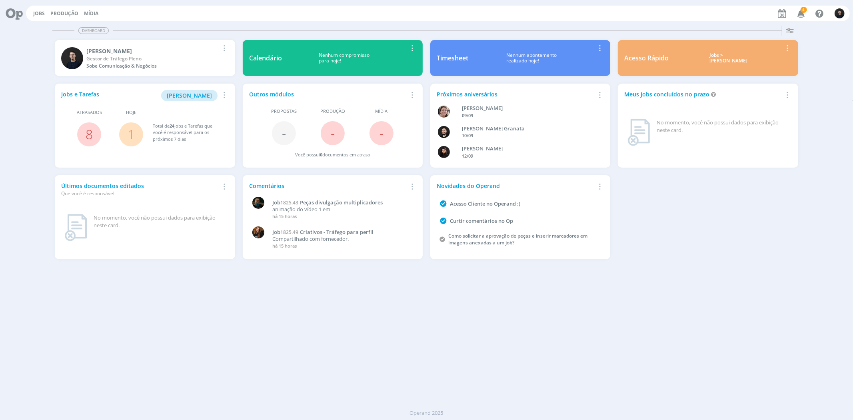  Describe the element at coordinates (328, 186) in the screenshot. I see `div: Comentários` at that location.